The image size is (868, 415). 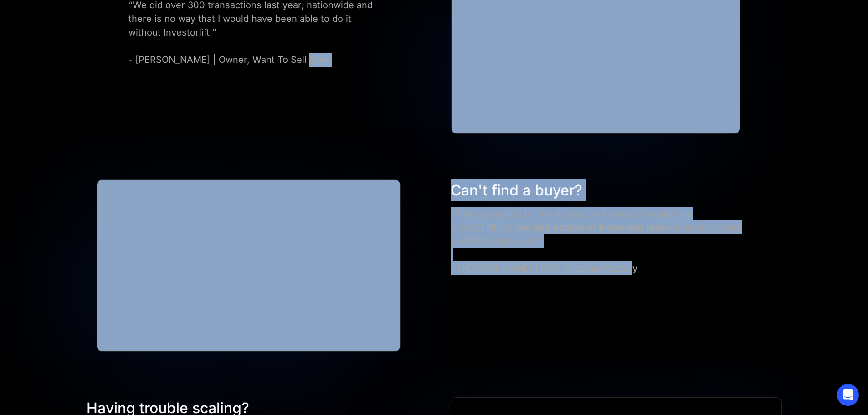 I want to click on strong: we had dozens of interested buyers, so click(x=598, y=227).